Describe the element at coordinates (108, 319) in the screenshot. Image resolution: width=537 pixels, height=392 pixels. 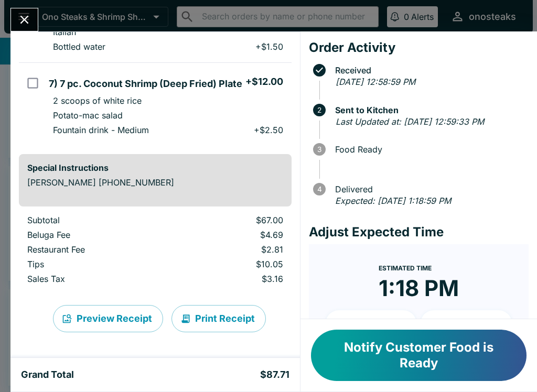
I see `button: Preview Receipt` at that location.